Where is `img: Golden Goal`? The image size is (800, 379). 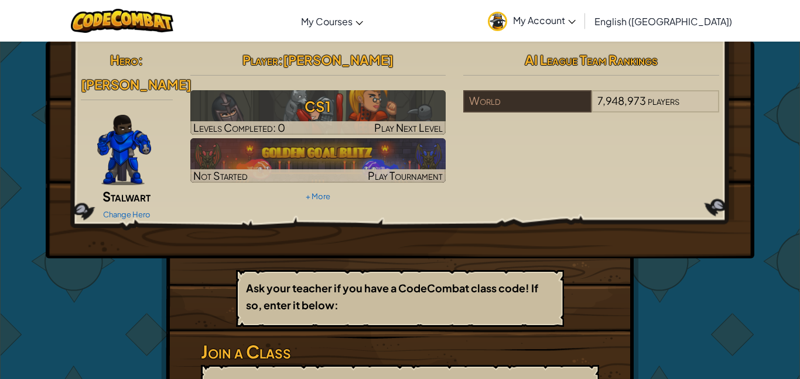
img: Golden Goal is located at coordinates (318, 161).